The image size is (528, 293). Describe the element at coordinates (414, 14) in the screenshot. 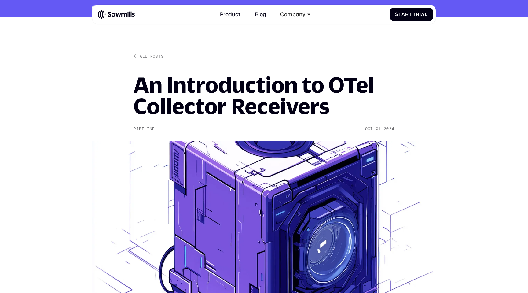

I see `span: T` at that location.